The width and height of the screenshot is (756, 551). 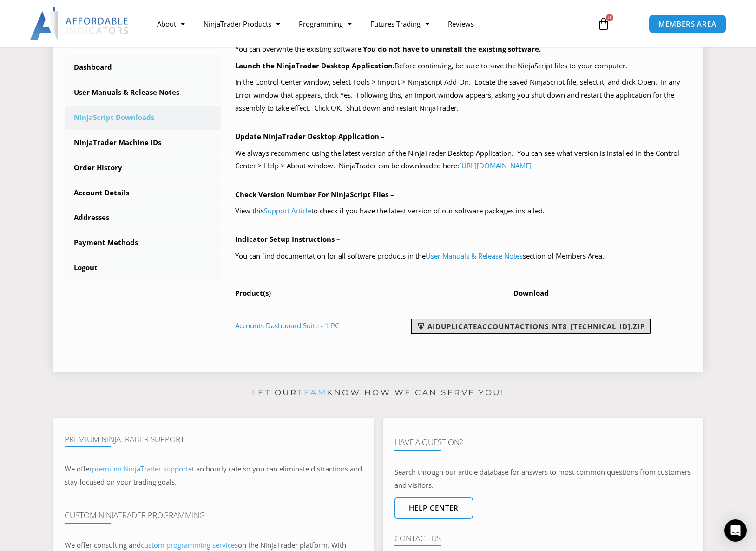 I want to click on a: NinjaScript Downloads, so click(x=143, y=117).